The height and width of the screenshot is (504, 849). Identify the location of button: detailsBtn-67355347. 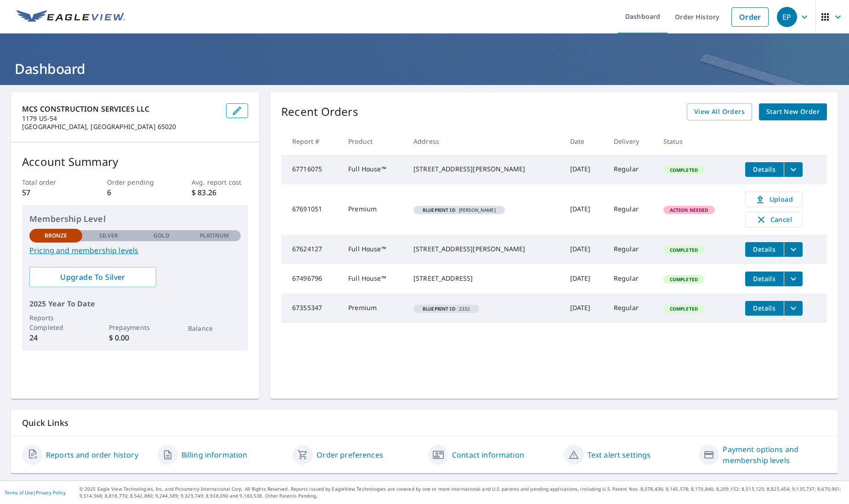
(765, 308).